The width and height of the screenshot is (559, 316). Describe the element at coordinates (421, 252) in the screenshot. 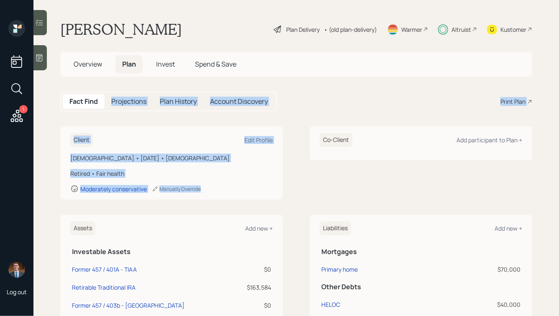

I see `h5: Mortgages` at that location.